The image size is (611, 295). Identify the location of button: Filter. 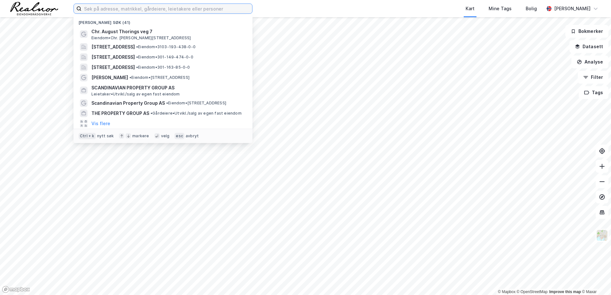
(593, 77).